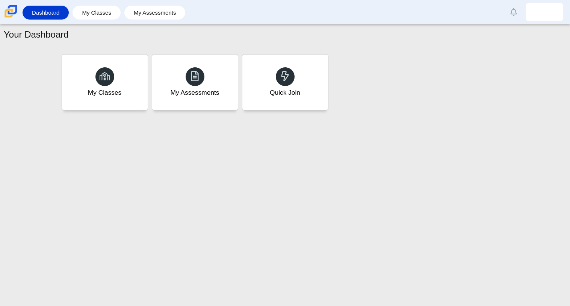  What do you see at coordinates (514, 12) in the screenshot?
I see `a: Alerts` at bounding box center [514, 12].